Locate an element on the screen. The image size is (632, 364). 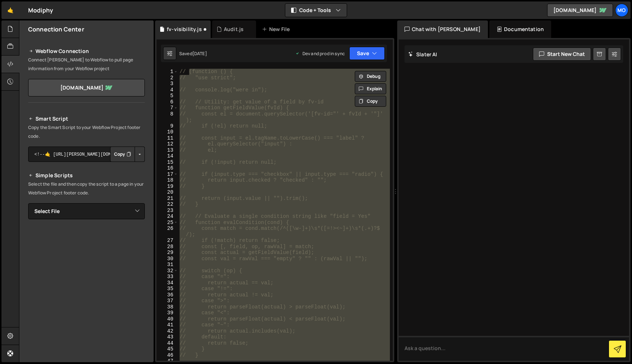
h2: Slater AI is located at coordinates (423, 54).